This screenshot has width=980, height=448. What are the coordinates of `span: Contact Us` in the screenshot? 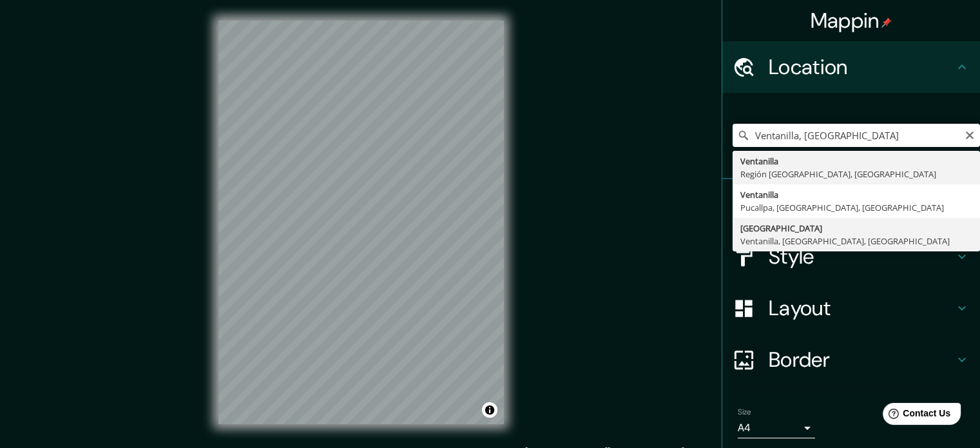 It's located at (61, 16).